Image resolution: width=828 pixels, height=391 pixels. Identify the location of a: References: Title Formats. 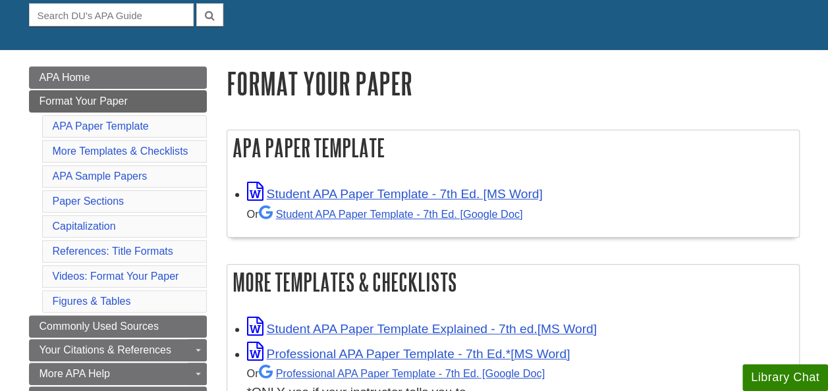
(113, 251).